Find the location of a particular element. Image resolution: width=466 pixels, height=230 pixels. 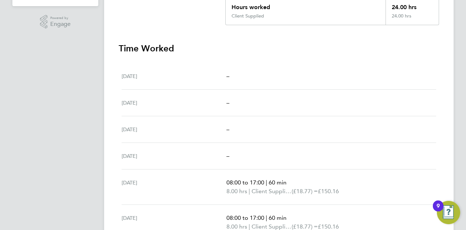

h3: Time Worked is located at coordinates (279, 48).